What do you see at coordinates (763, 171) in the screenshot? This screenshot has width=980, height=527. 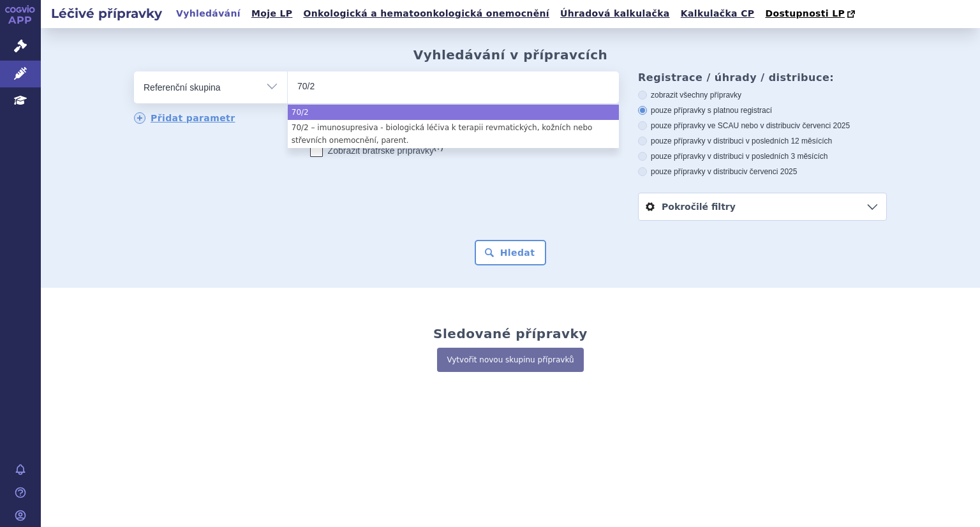 I see `label: pouze přípravky v distribuci` at bounding box center [763, 171].